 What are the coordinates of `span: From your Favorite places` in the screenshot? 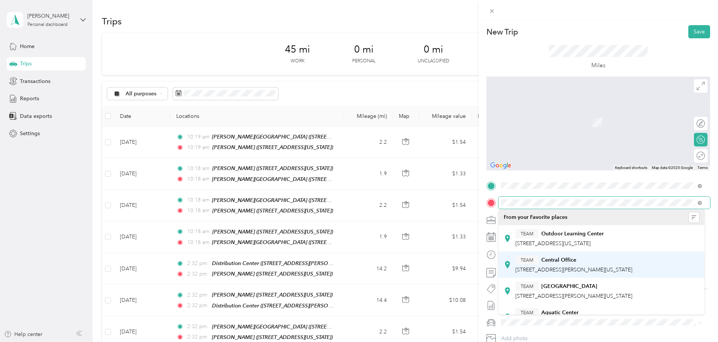 It's located at (535, 218).